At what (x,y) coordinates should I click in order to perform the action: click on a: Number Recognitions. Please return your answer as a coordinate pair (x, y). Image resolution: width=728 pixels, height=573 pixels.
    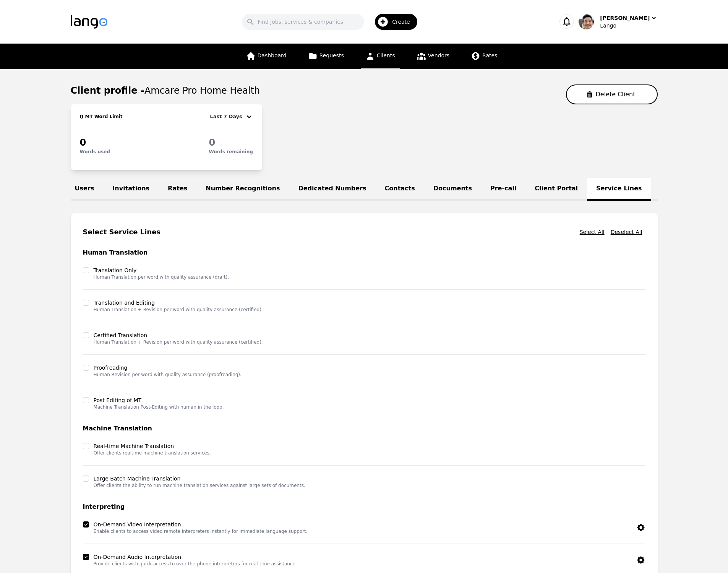
    Looking at the image, I should click on (242, 189).